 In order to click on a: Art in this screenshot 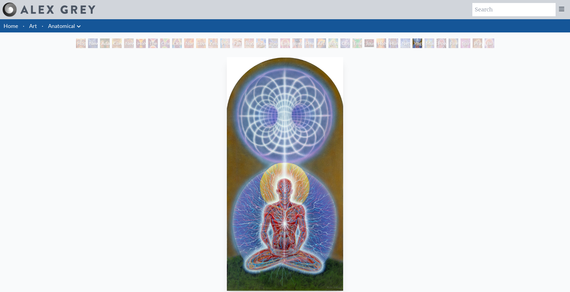, I will do `click(33, 26)`.